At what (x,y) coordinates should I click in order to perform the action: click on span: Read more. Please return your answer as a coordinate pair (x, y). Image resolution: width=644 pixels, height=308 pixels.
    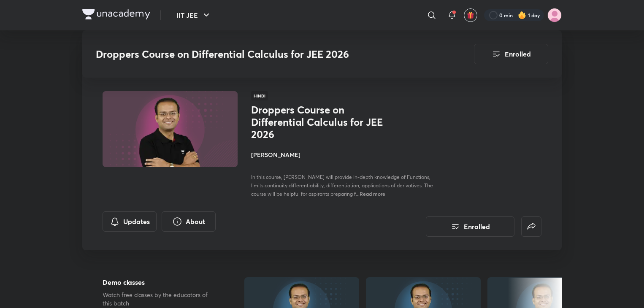
    Looking at the image, I should click on (372, 194).